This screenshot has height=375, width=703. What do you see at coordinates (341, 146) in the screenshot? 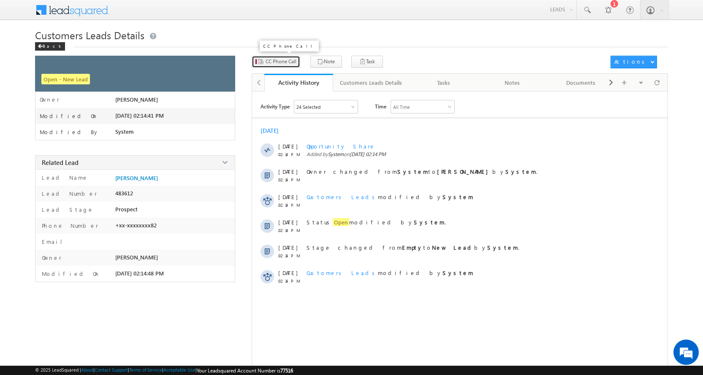
I see `span: Opportunity Share` at bounding box center [341, 146].